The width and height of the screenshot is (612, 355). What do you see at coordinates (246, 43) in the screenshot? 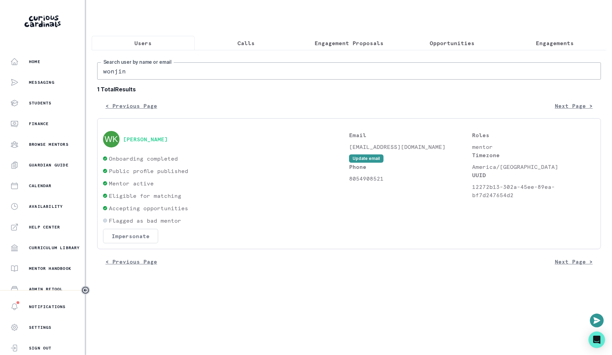
I see `p: Calls` at bounding box center [246, 43].